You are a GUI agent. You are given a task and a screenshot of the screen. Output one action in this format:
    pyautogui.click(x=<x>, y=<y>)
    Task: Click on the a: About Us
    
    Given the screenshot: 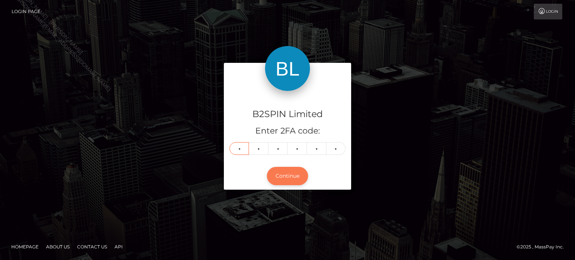 What is the action you would take?
    pyautogui.click(x=58, y=247)
    